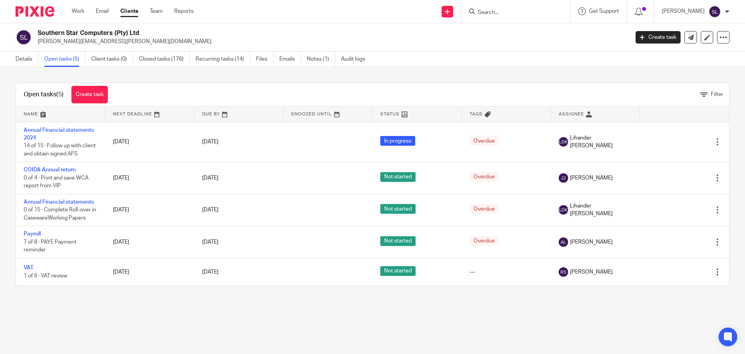 This screenshot has width=745, height=354. I want to click on a: Team, so click(156, 11).